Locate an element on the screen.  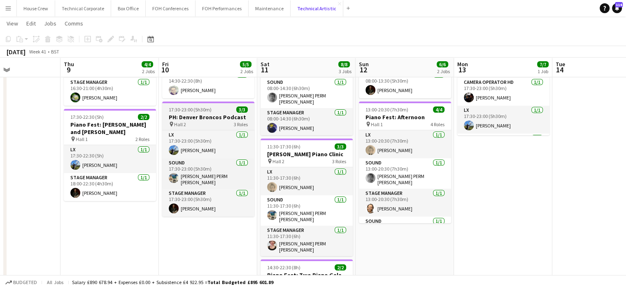
span: 114 is located at coordinates (619, 5).